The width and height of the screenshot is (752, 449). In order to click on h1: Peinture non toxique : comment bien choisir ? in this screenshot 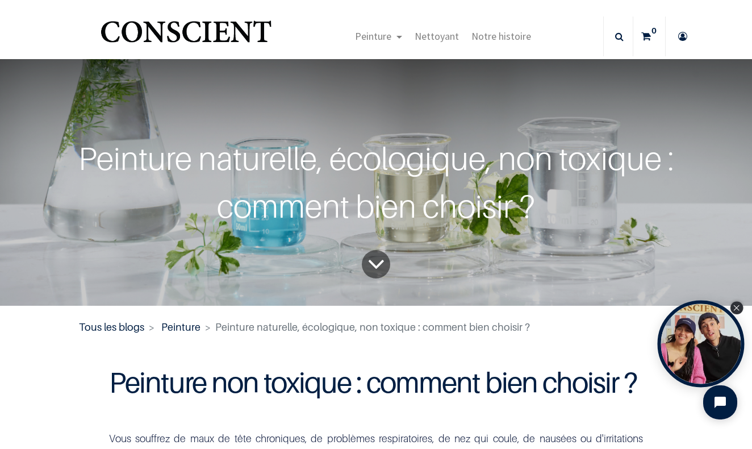, I will do `click(376, 382)`.